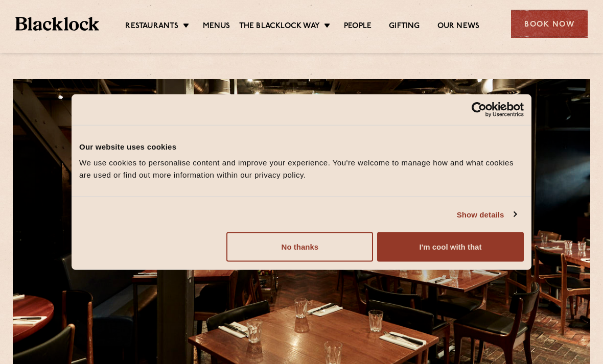 Image resolution: width=603 pixels, height=364 pixels. What do you see at coordinates (279, 27) in the screenshot?
I see `a: The Blacklock Way` at bounding box center [279, 27].